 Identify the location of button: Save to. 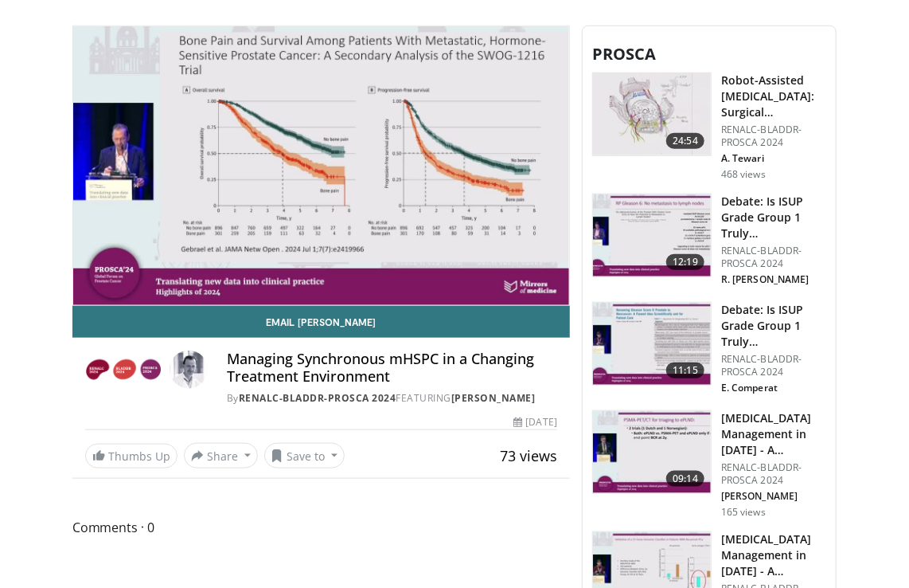
(305, 455).